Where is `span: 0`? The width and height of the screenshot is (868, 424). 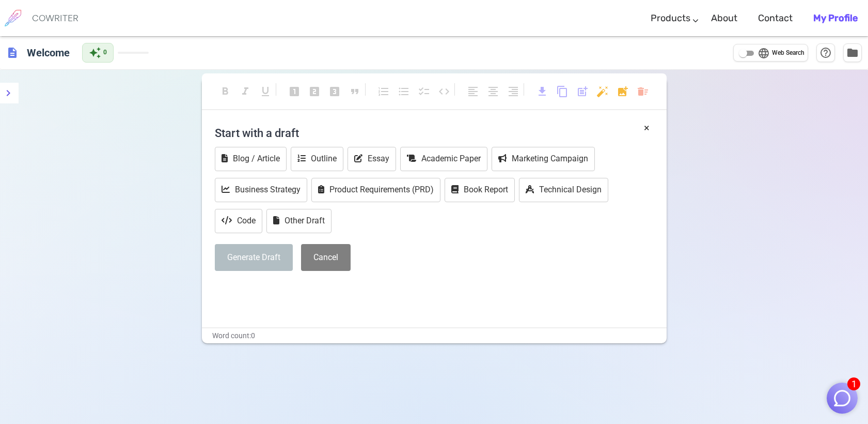
span: 0 is located at coordinates (105, 52).